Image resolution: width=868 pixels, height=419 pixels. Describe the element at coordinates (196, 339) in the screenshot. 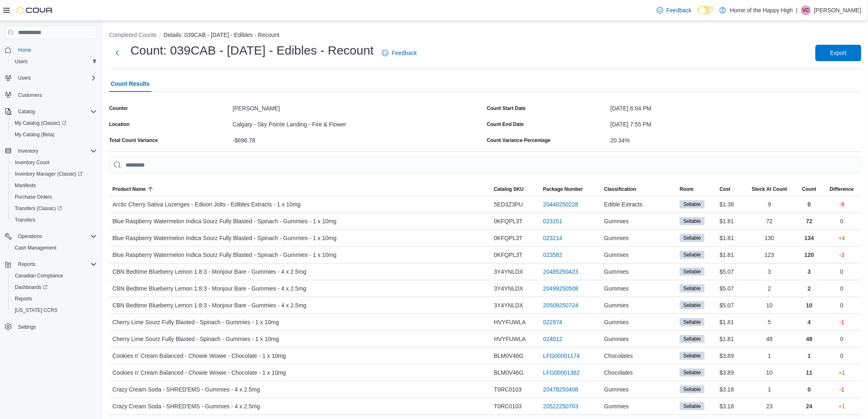

I see `span: Cherry Lime Sourz Fully Blasted - Spinach - Gummies - 1 x 10mg` at that location.